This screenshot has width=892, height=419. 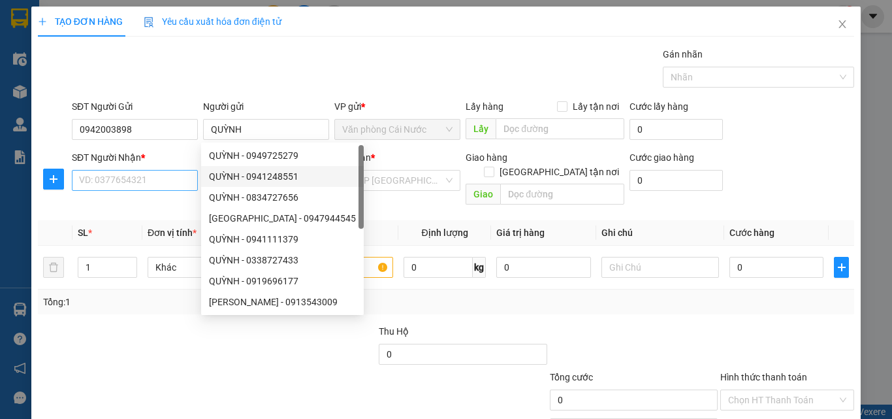 What do you see at coordinates (520, 232) in the screenshot?
I see `span: Giá trị hàng` at bounding box center [520, 232].